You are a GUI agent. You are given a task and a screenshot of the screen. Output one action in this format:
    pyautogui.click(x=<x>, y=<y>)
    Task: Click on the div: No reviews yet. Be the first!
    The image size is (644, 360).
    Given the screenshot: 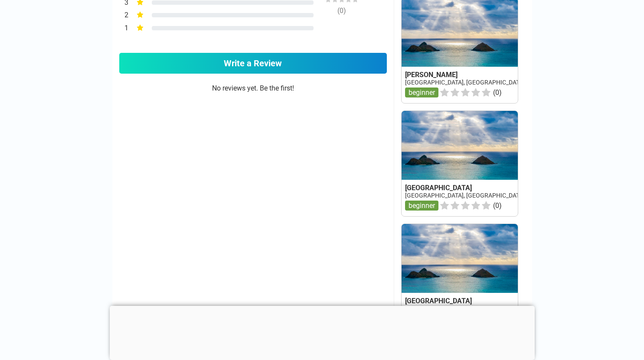 What is the action you would take?
    pyautogui.click(x=253, y=110)
    